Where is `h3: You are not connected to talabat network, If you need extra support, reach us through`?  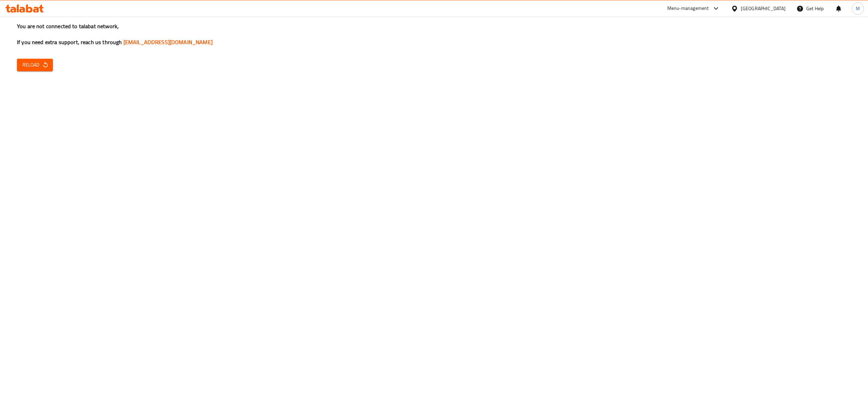
h3: You are not connected to talabat network, If you need extra support, reach us through is located at coordinates (434, 34).